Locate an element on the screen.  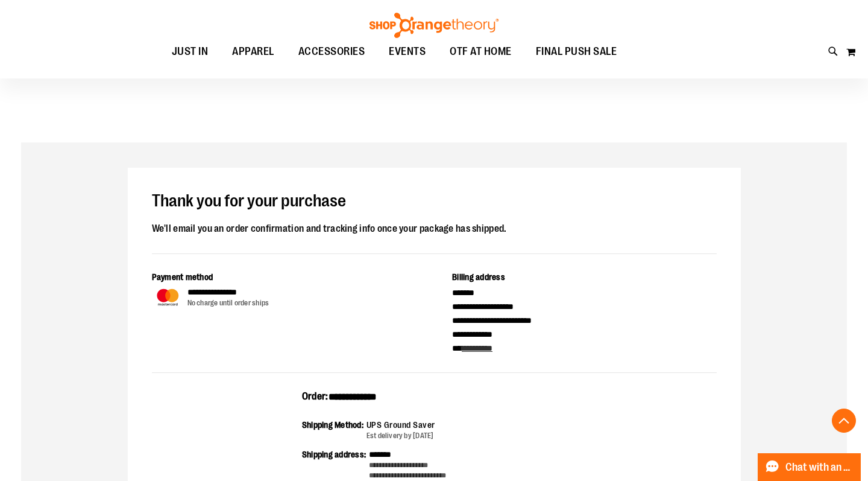
div: Payment method is located at coordinates (284, 278).